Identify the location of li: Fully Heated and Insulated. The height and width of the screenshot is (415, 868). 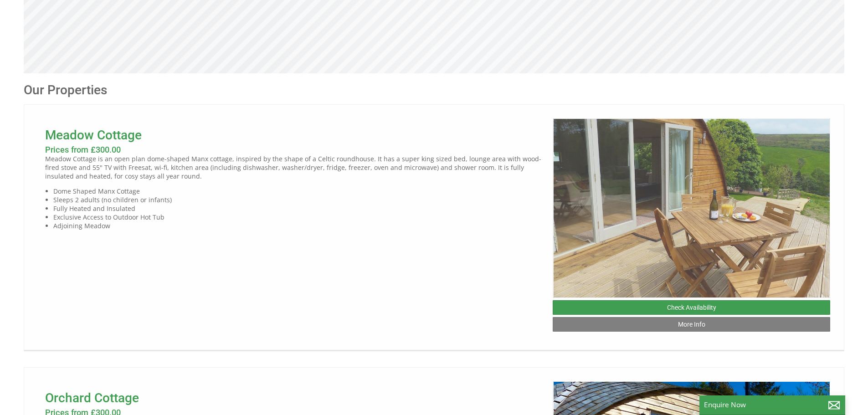
(300, 208).